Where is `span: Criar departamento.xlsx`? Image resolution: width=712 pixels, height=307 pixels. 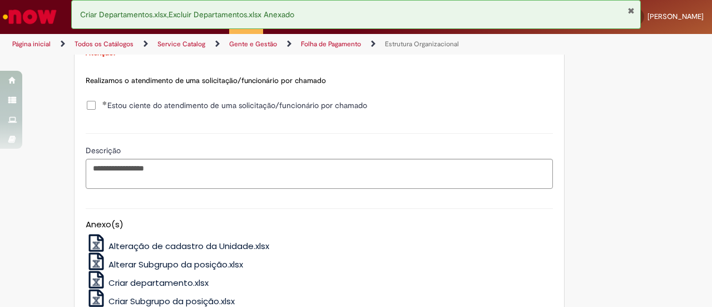 span: Criar departamento.xlsx is located at coordinates (159, 282).